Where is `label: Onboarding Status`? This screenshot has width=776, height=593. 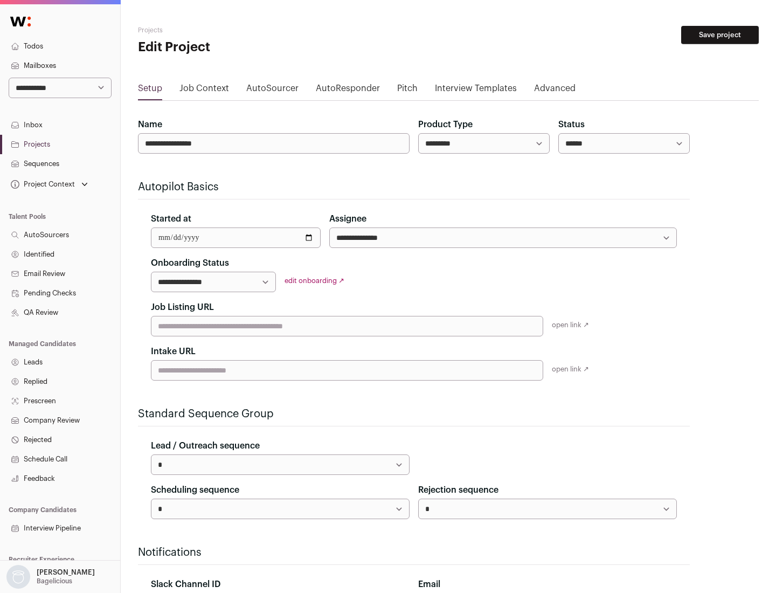 label: Onboarding Status is located at coordinates (190, 263).